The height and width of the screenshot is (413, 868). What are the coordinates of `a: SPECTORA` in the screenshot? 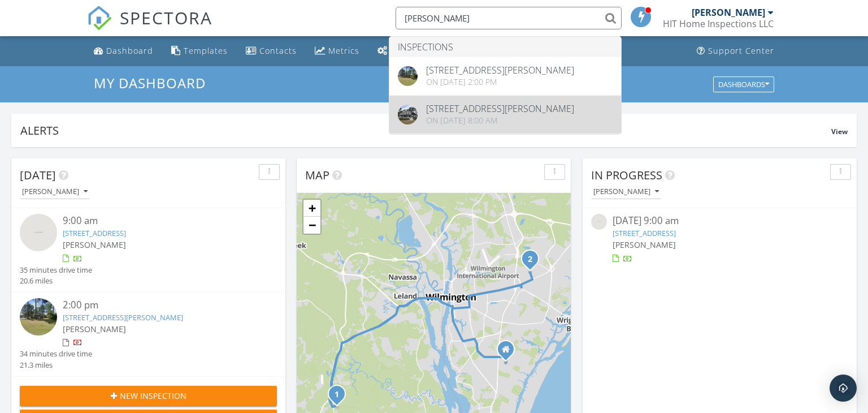 It's located at (150, 27).